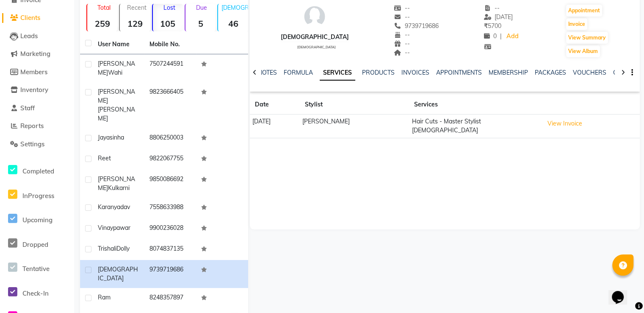 This screenshot has width=644, height=313. Describe the element at coordinates (170, 68) in the screenshot. I see `td: 7507244591` at that location.